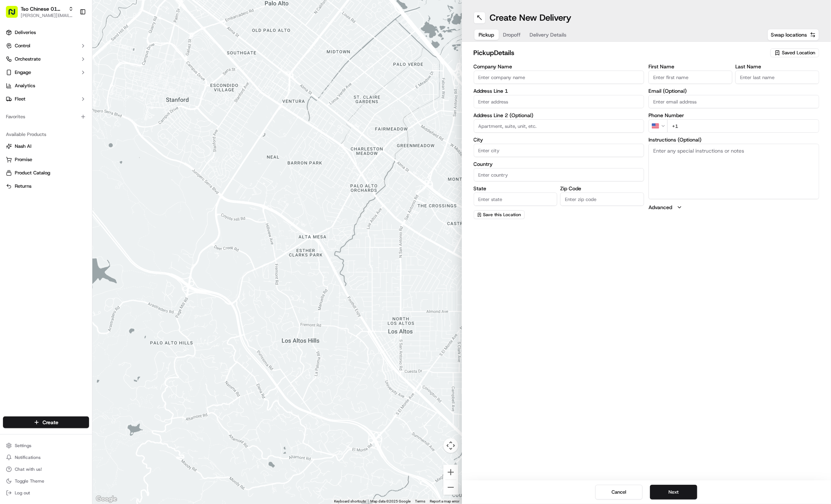 The height and width of the screenshot is (504, 831). Describe the element at coordinates (451, 472) in the screenshot. I see `button: Zoom in` at that location.